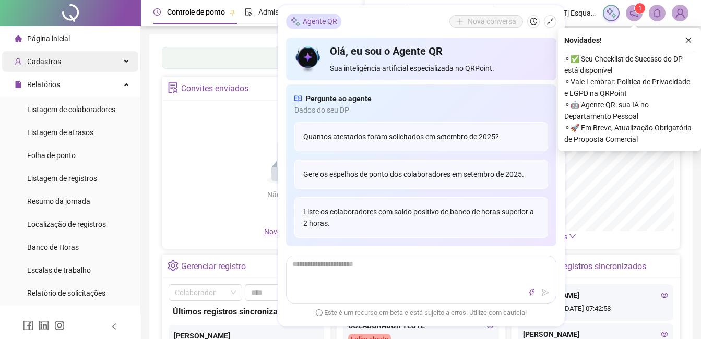 The width and height of the screenshot is (701, 339). Describe the element at coordinates (640, 8) in the screenshot. I see `sup: 1` at that location.